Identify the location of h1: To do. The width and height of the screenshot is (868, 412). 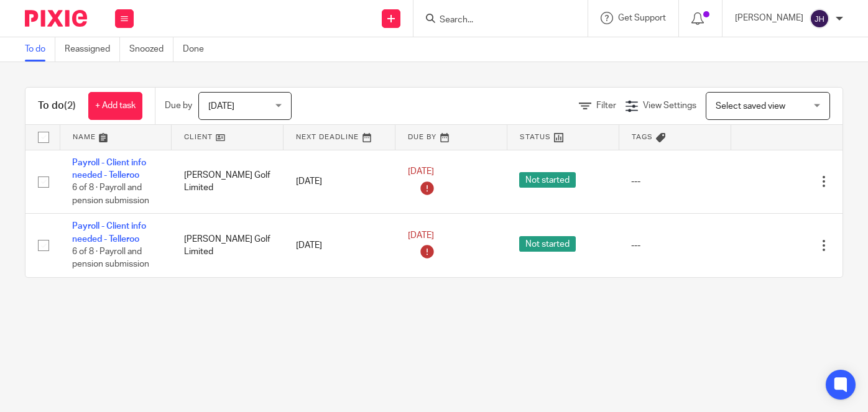
(57, 106).